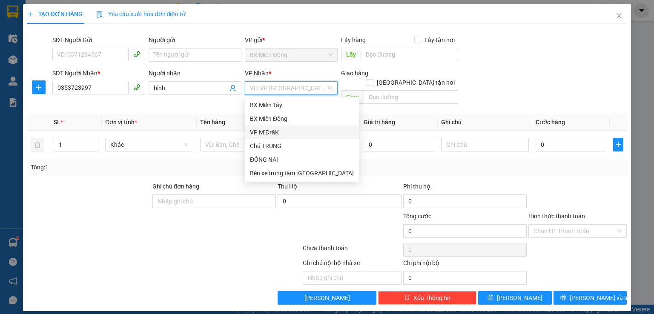 This screenshot has width=654, height=314. Describe the element at coordinates (302, 146) in the screenshot. I see `div: Chú TRUNG` at that location.